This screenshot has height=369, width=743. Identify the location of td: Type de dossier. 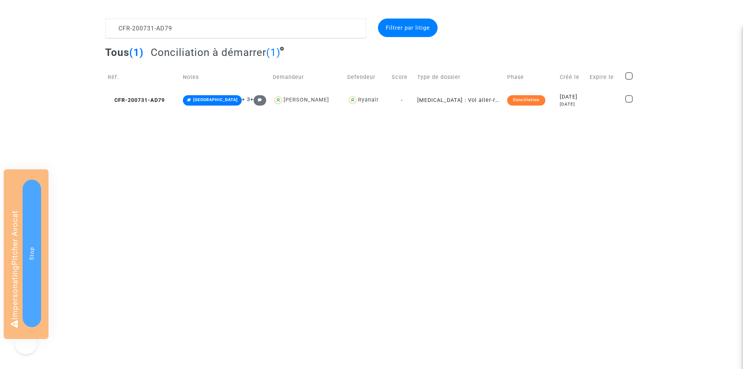
(459, 77).